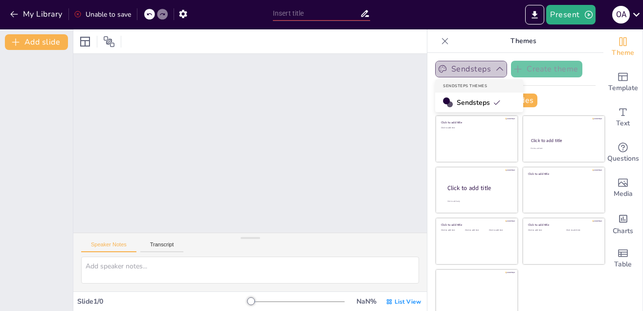  What do you see at coordinates (623, 53) in the screenshot?
I see `span: Theme` at bounding box center [623, 53].